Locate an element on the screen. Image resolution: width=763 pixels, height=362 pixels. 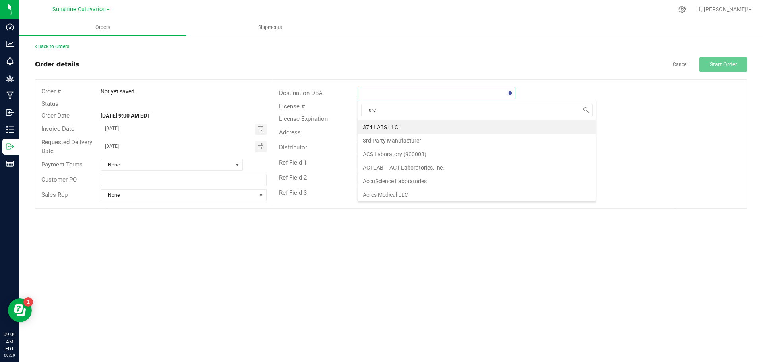
span: Address is located at coordinates (290, 132).